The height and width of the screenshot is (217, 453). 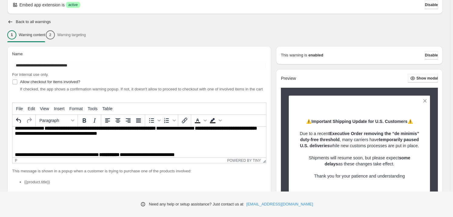 What do you see at coordinates (73, 5) in the screenshot?
I see `span: active` at bounding box center [73, 5].